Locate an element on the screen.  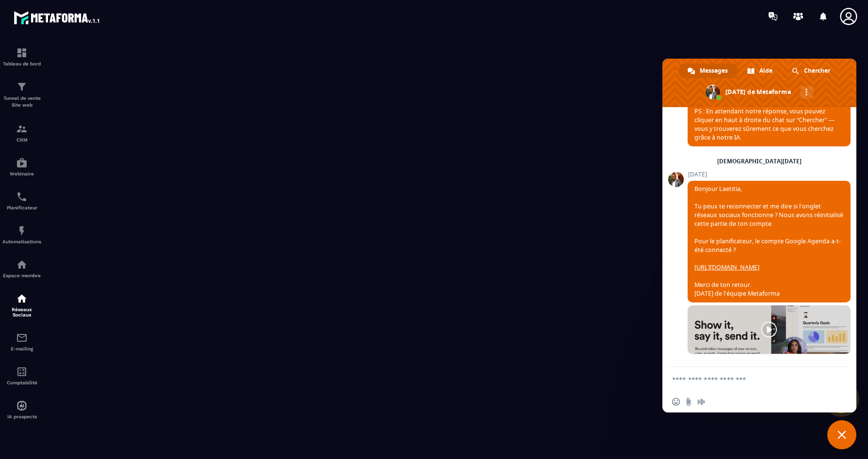
img: accountant is located at coordinates (22, 372).